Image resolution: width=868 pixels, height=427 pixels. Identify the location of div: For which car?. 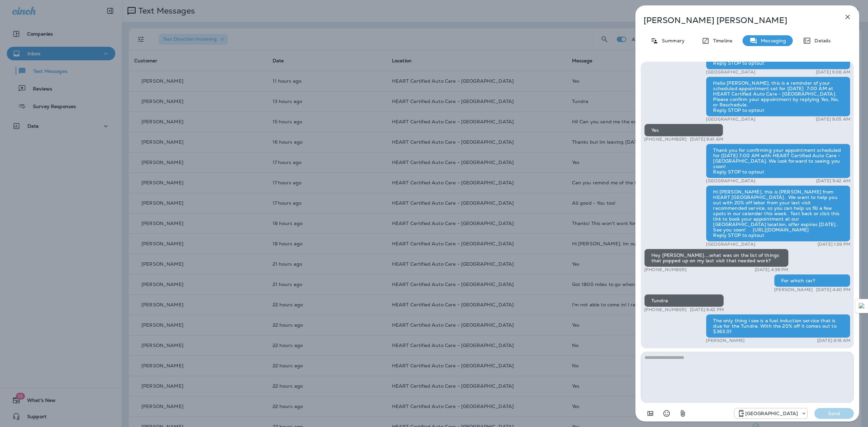
(812, 281).